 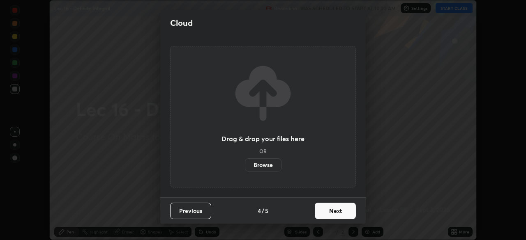 What do you see at coordinates (191, 211) in the screenshot?
I see `button: Previous` at bounding box center [191, 211].